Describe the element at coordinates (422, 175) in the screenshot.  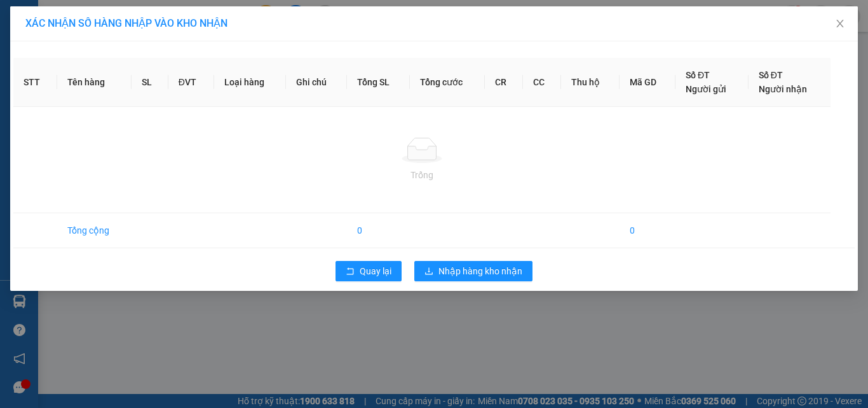
I see `div: Trống` at that location.